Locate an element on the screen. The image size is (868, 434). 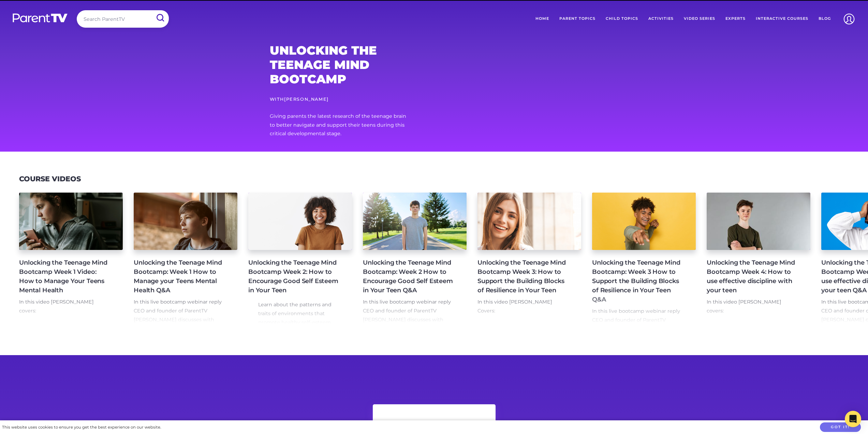
a: Video Series is located at coordinates (699, 18).